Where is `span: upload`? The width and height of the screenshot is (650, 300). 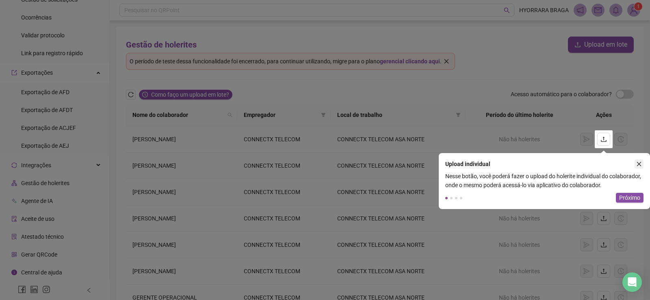
span: upload is located at coordinates (604, 139).